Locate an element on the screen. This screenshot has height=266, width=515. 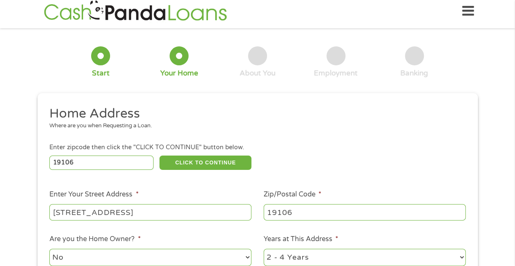
label: Enter Your Street Address is located at coordinates (94, 194).